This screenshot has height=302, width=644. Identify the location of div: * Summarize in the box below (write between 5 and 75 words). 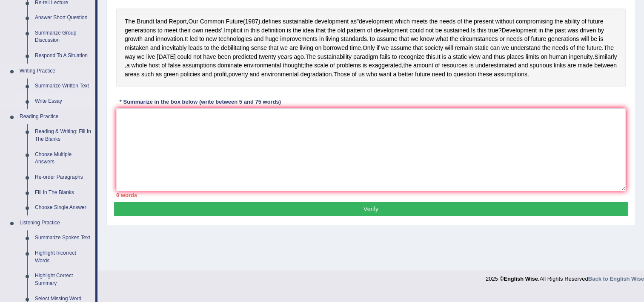
(200, 102).